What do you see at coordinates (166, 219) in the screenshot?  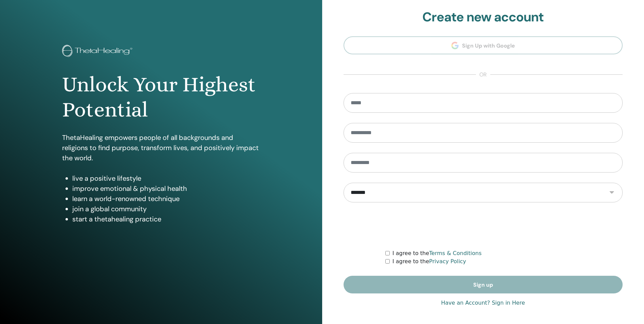 I see `li: start a thetahealing practice` at bounding box center [166, 219].